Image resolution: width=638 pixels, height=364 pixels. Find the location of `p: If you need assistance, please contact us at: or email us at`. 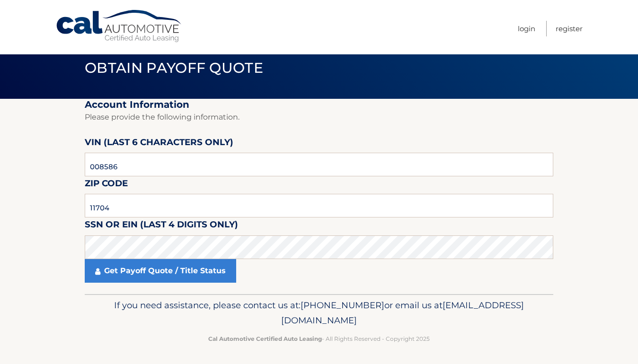

p: If you need assistance, please contact us at: or email us at is located at coordinates (319, 313).